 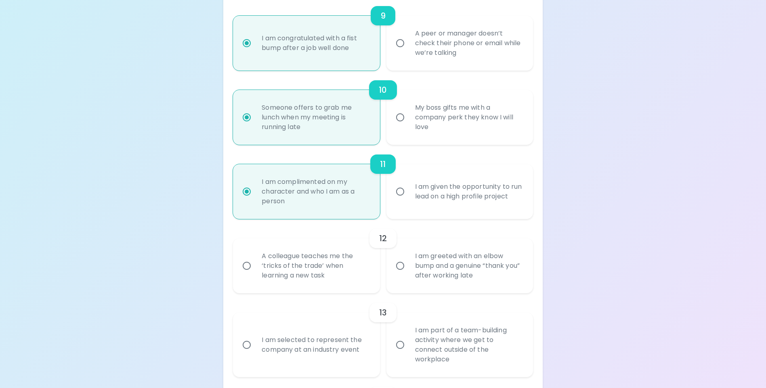 I want to click on h6: 10, so click(x=383, y=90).